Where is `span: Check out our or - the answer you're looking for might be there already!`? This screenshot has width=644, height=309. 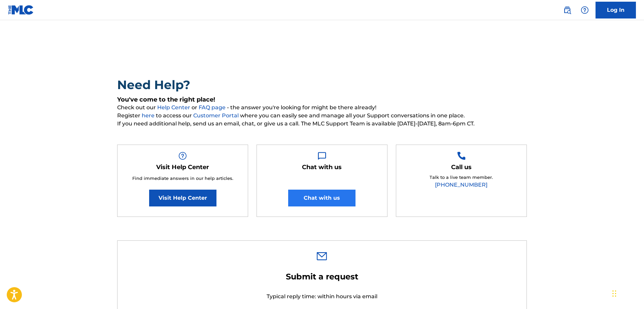
span: Check out our or - the answer you're looking for might be there already! is located at coordinates (322, 108).